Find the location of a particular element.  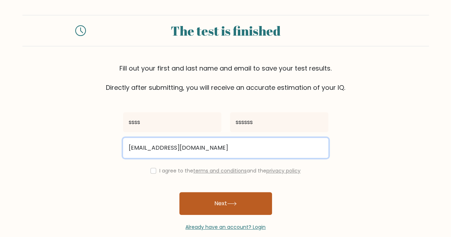

input: Email is located at coordinates (226, 148).